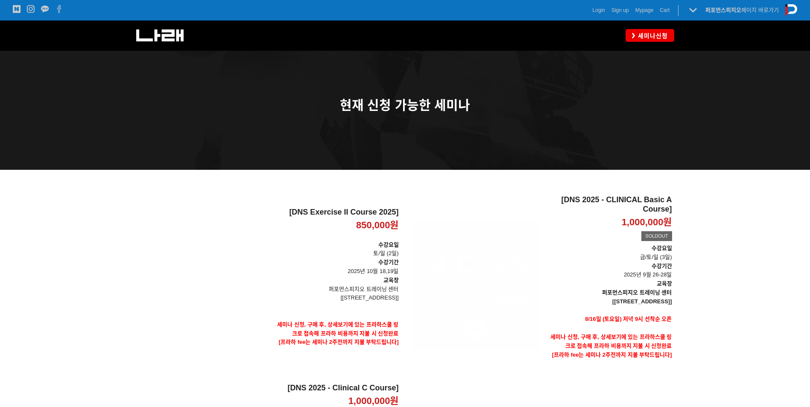 The width and height of the screenshot is (810, 407). Describe the element at coordinates (405, 105) in the screenshot. I see `span: 현재 신청 가능한 세미나` at that location.